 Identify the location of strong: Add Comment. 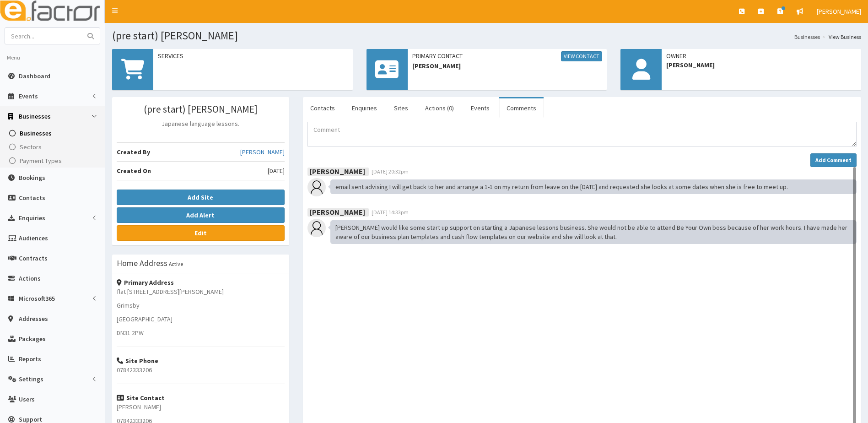
(833, 160).